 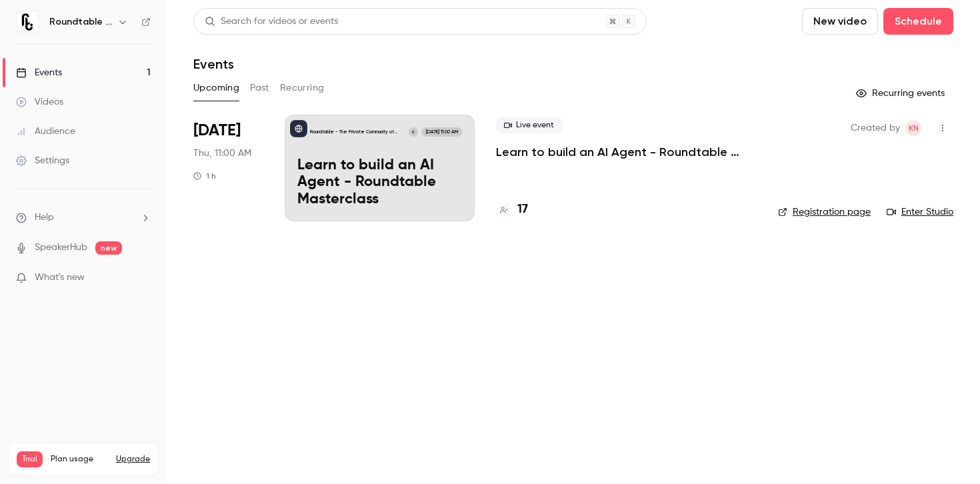 What do you see at coordinates (30, 460) in the screenshot?
I see `span: Trial` at bounding box center [30, 460].